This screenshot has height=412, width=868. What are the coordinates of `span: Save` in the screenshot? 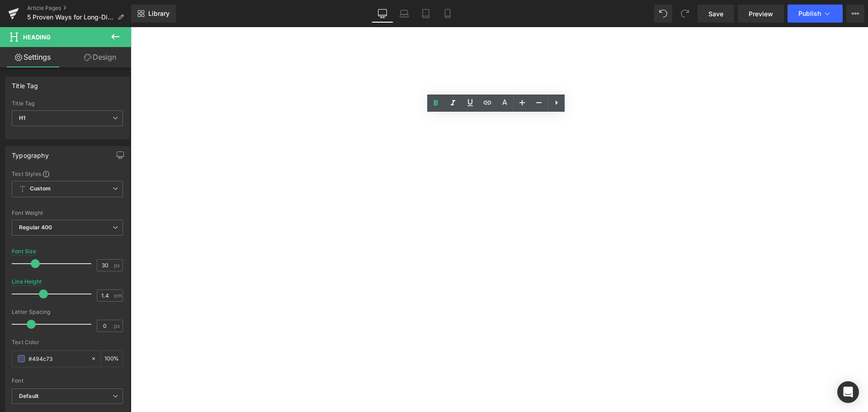 It's located at (716, 13).